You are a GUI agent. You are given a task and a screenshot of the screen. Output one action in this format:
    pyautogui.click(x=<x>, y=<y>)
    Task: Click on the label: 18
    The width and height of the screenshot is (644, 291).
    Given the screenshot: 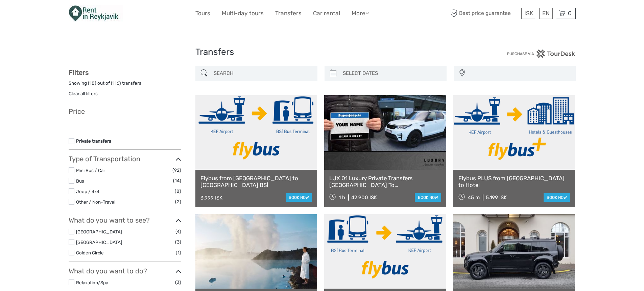 What is the action you would take?
    pyautogui.click(x=92, y=83)
    